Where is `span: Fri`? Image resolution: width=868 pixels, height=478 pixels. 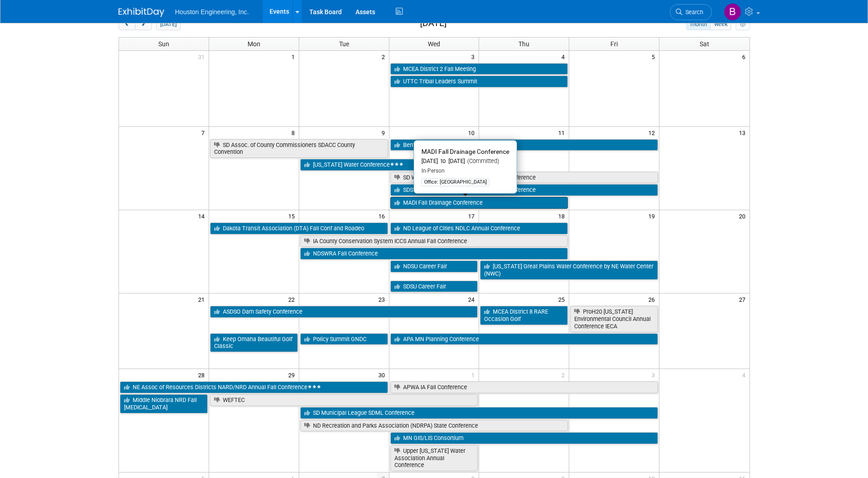 span: Fri is located at coordinates (614, 44).